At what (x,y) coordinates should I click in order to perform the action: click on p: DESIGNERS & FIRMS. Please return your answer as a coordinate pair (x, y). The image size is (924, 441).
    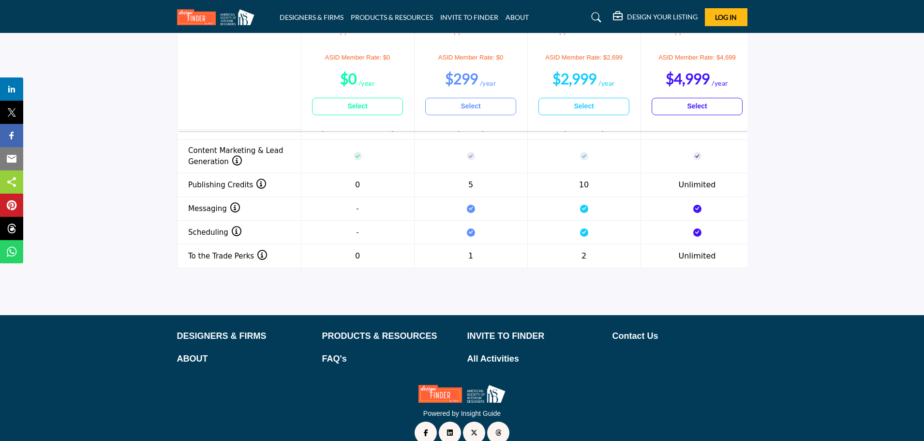
    Looking at the image, I should click on (244, 336).